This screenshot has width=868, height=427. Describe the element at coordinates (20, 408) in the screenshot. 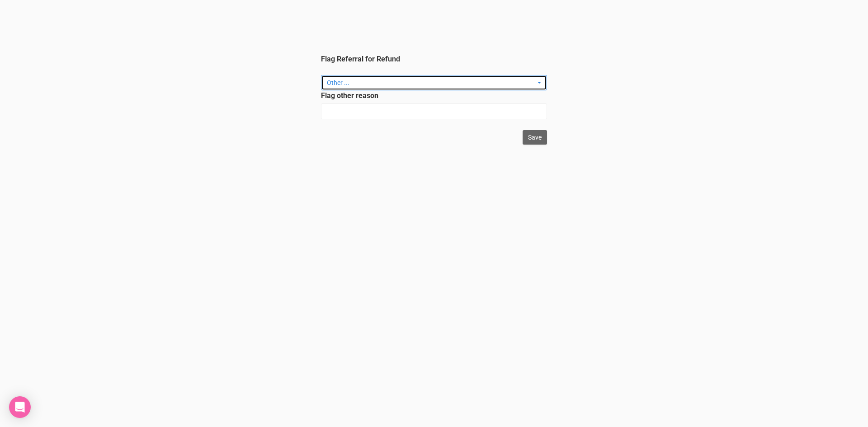

I see `div: Open Intercom Messenger` at that location.